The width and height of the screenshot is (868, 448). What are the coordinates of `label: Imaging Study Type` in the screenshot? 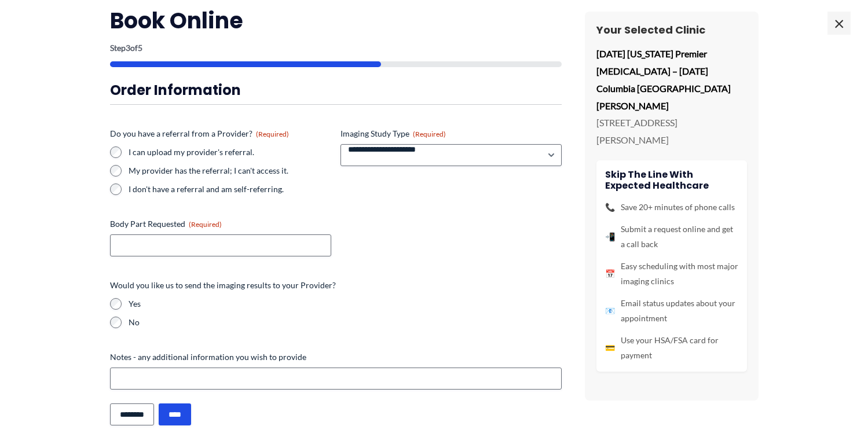 It's located at (451, 134).